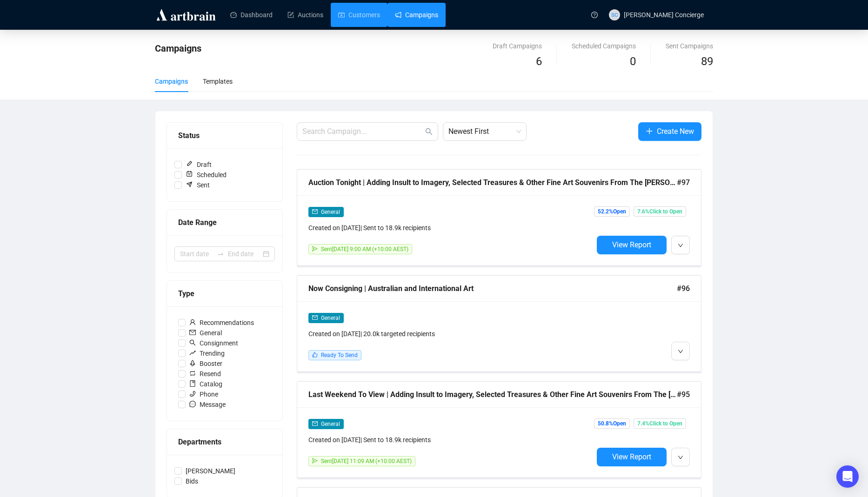 This screenshot has height=497, width=868. I want to click on span: 7.4% Click to Open, so click(660, 424).